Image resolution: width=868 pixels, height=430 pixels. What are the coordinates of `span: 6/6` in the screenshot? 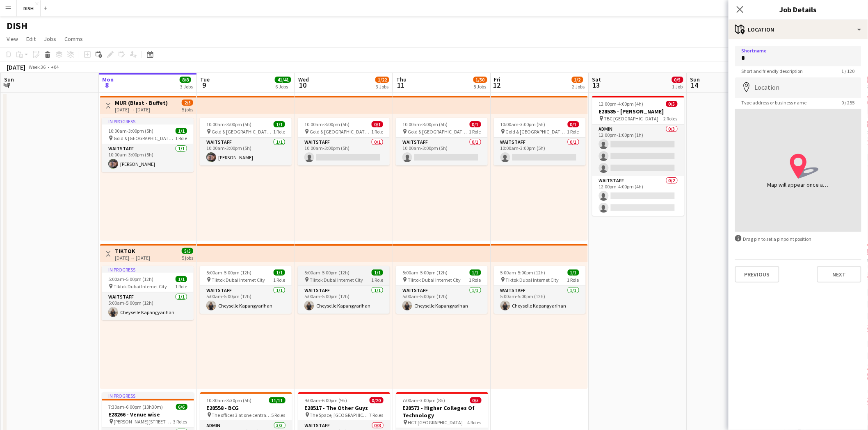 It's located at (182, 407).